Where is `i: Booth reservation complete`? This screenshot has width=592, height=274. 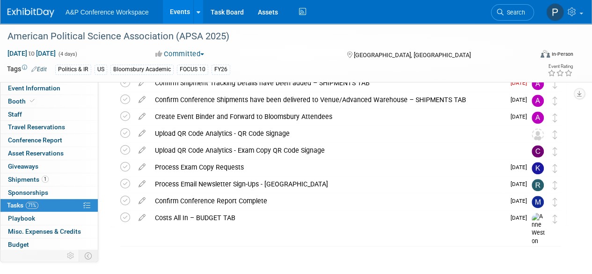 i: Booth reservation complete is located at coordinates (32, 101).